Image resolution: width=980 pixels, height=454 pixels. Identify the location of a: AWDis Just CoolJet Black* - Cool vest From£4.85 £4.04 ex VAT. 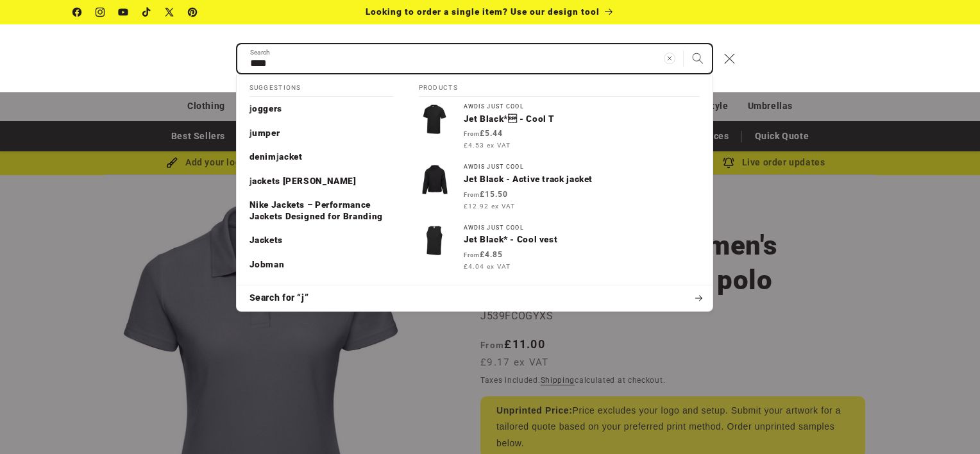
(559, 248).